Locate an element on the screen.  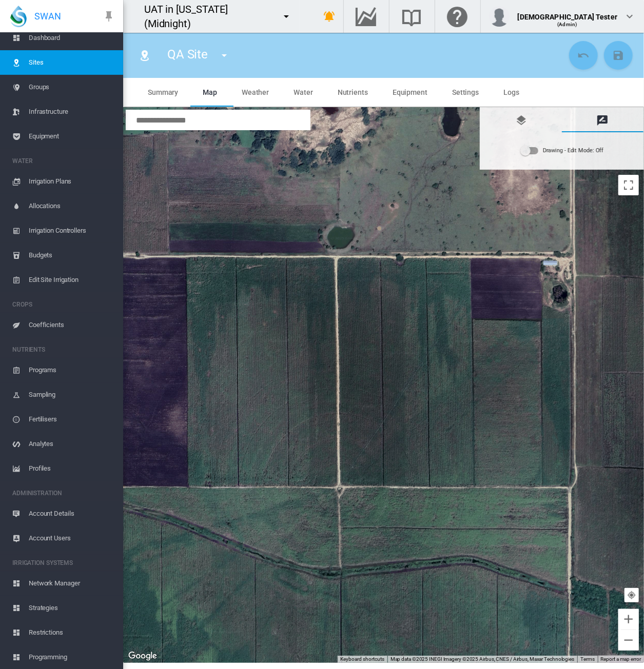
md-icon: icon-message-draw is located at coordinates (603, 121).